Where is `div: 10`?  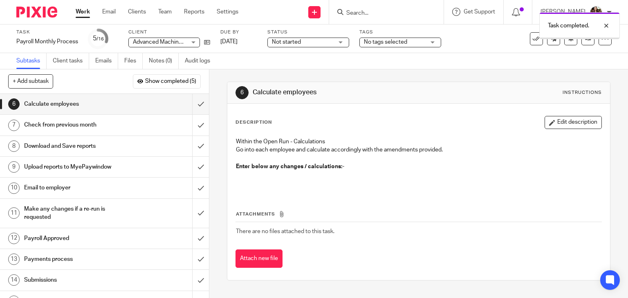
div: 10 is located at coordinates (14, 188).